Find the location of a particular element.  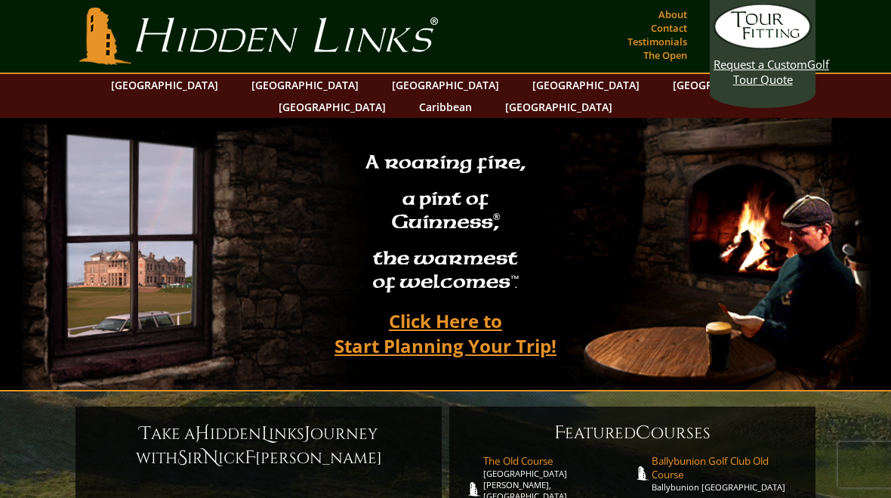

a: About is located at coordinates (673, 14).